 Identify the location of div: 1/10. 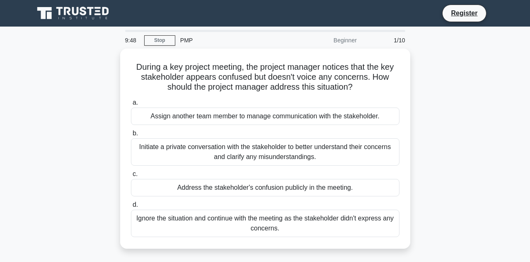
(386, 40).